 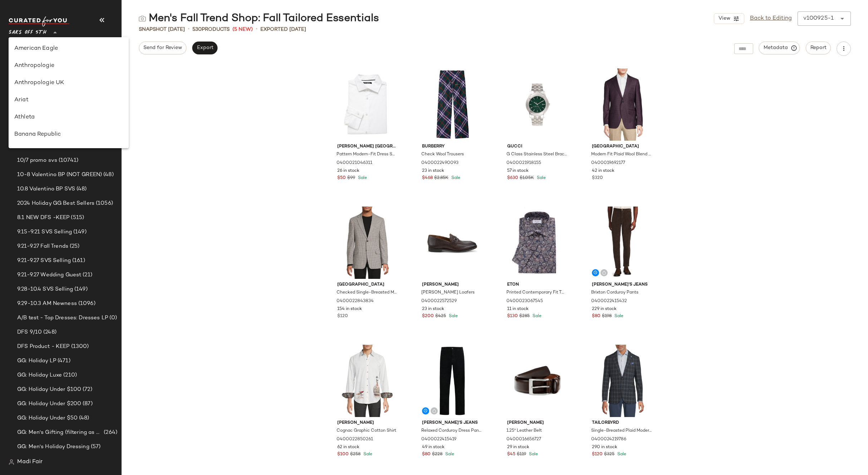 What do you see at coordinates (205, 48) in the screenshot?
I see `span: Export` at bounding box center [205, 48].